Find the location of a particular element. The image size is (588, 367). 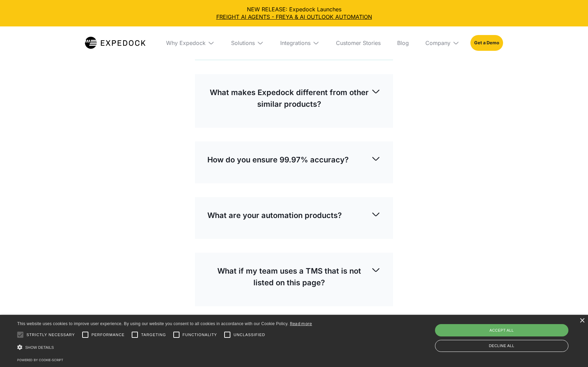

a: Customer Stories is located at coordinates (358, 43).